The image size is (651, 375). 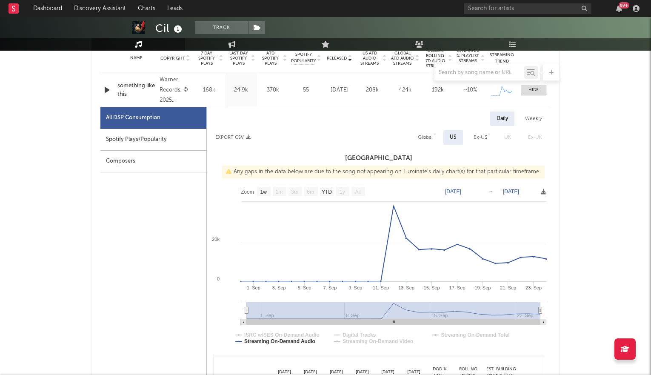 I want to click on div: Cil, so click(x=170, y=28).